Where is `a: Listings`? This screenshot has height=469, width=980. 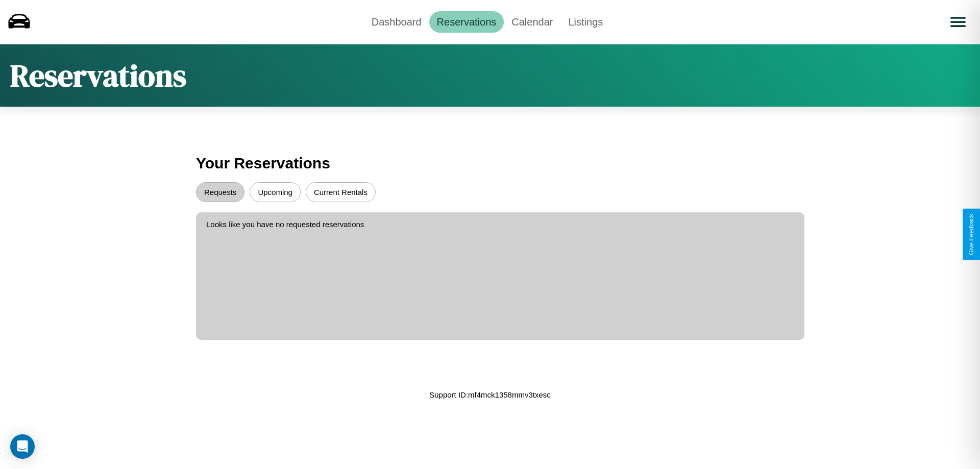 a: Listings is located at coordinates (585, 22).